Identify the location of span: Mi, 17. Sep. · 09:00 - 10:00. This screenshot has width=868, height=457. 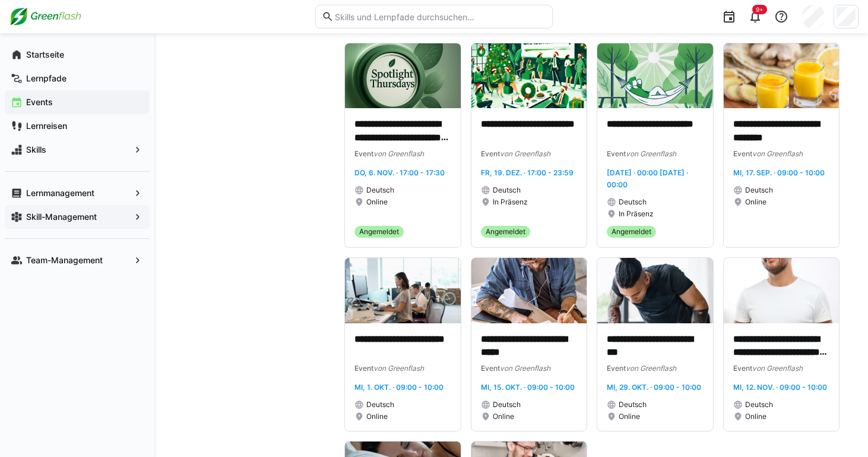
(779, 172).